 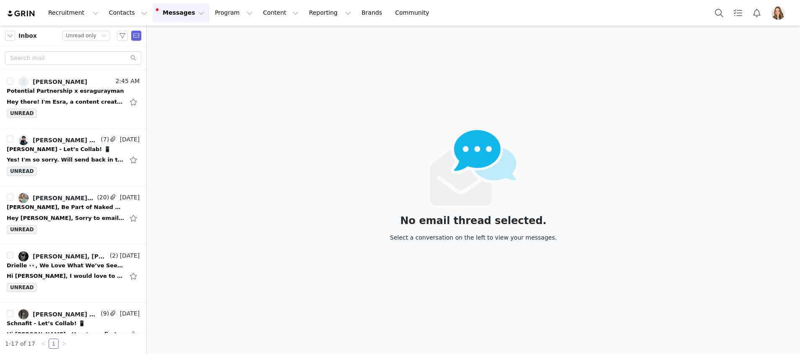 What do you see at coordinates (44, 343) in the screenshot?
I see `li: Previous Page` at bounding box center [44, 343].